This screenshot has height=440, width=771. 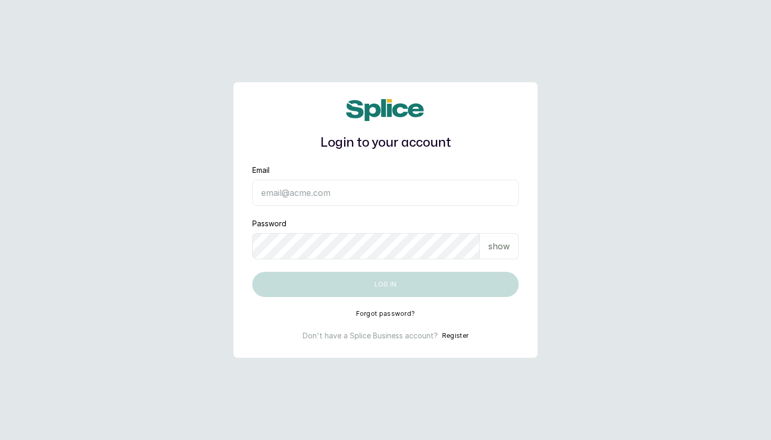 I want to click on label: Password, so click(x=269, y=224).